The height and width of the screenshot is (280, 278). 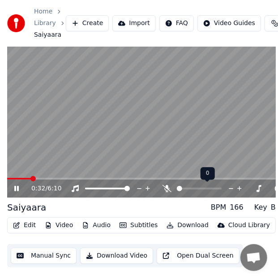 I want to click on a: Library, so click(x=45, y=23).